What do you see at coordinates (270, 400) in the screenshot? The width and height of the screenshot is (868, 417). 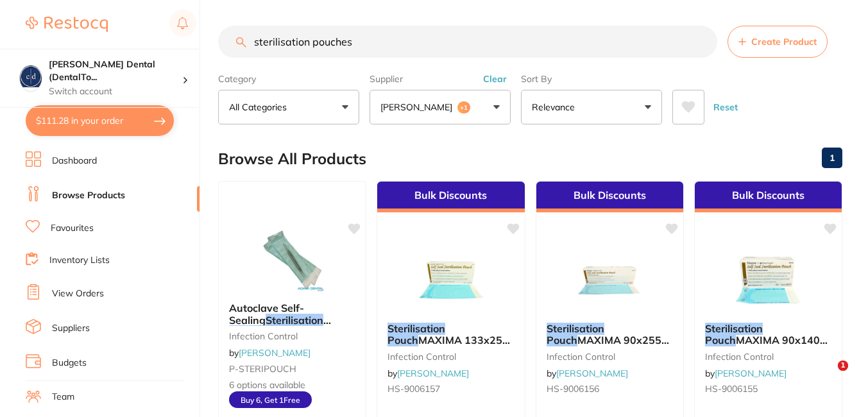 I see `span: Buy 6, Get 1 Free` at bounding box center [270, 400].